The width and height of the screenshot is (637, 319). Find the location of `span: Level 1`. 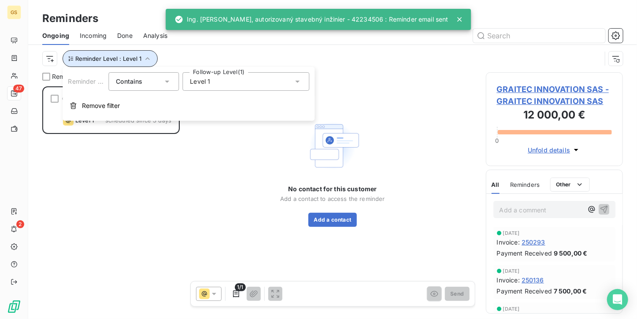

span: Level 1 is located at coordinates (200, 82).